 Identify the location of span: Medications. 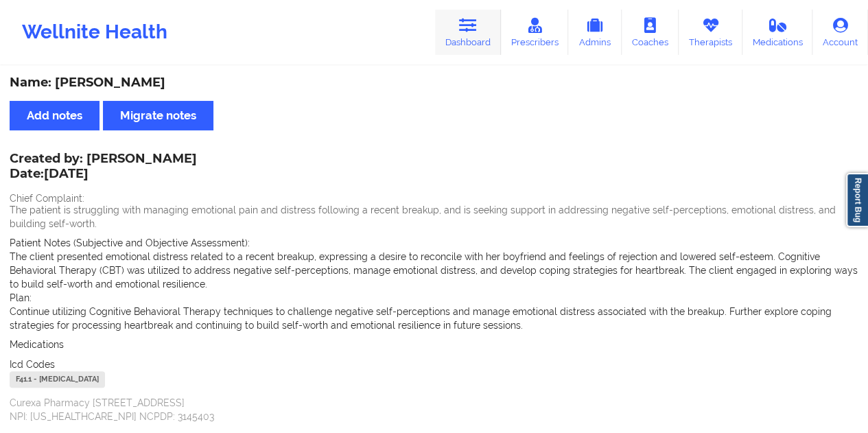
(37, 344).